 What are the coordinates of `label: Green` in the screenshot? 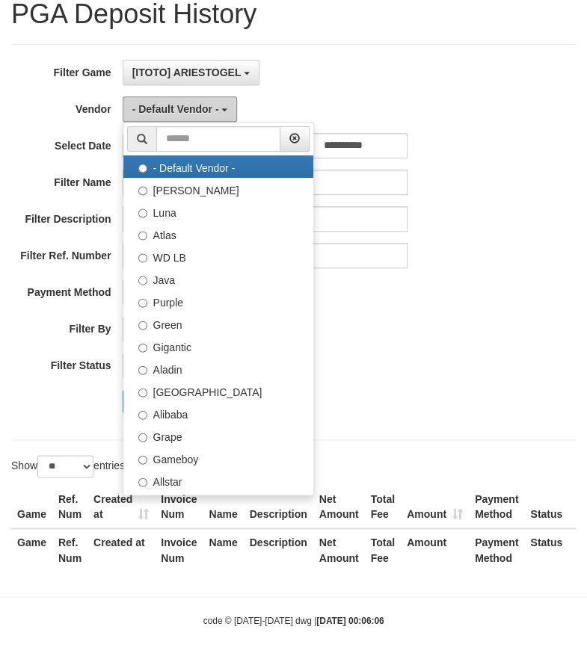 It's located at (218, 324).